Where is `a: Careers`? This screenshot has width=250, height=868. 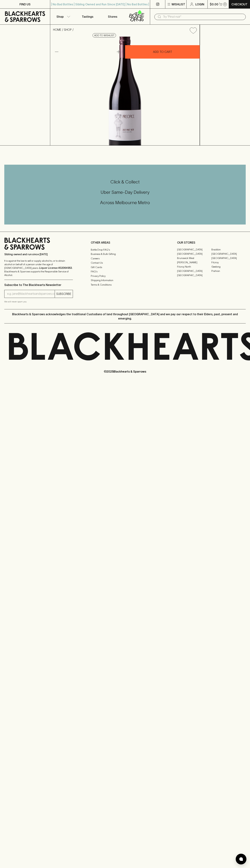 a: Careers is located at coordinates (125, 258).